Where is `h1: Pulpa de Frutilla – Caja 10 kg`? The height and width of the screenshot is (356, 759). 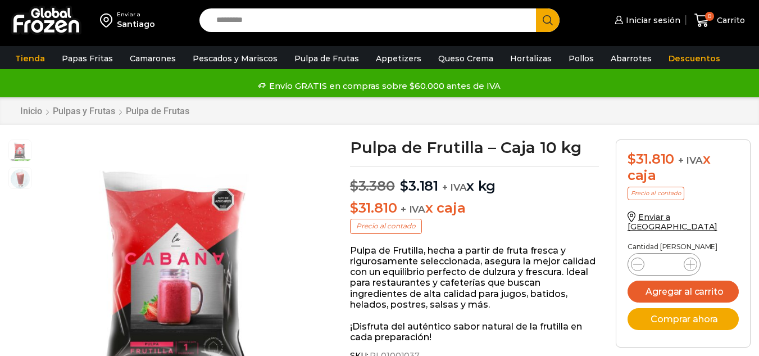
h1: Pulpa de Frutilla – Caja 10 kg is located at coordinates (474, 147).